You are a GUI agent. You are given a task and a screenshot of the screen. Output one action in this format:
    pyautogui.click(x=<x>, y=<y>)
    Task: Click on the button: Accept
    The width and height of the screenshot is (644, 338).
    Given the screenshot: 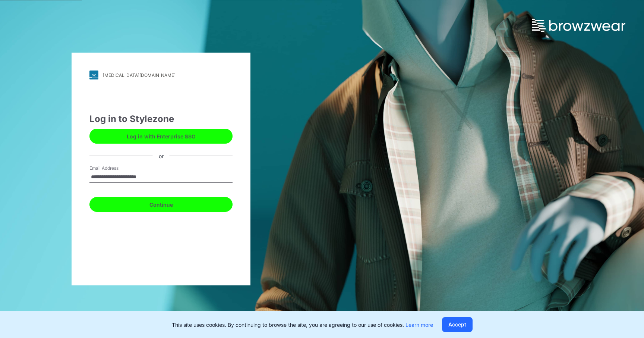 What is the action you would take?
    pyautogui.click(x=457, y=324)
    